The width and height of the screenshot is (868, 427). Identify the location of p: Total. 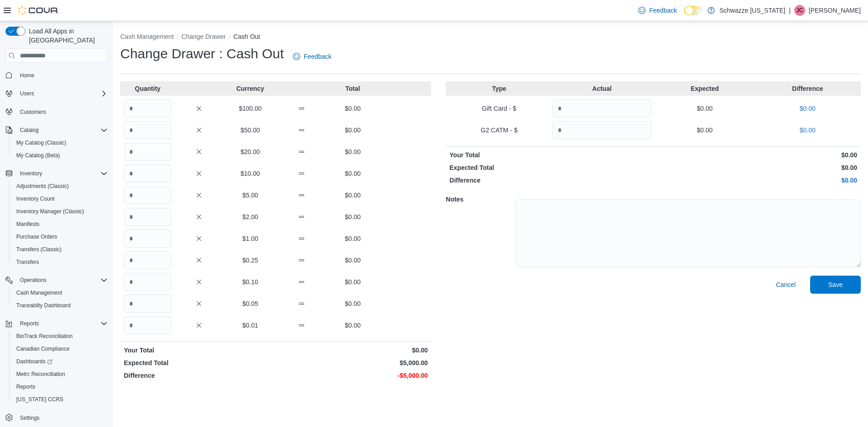
(353, 88).